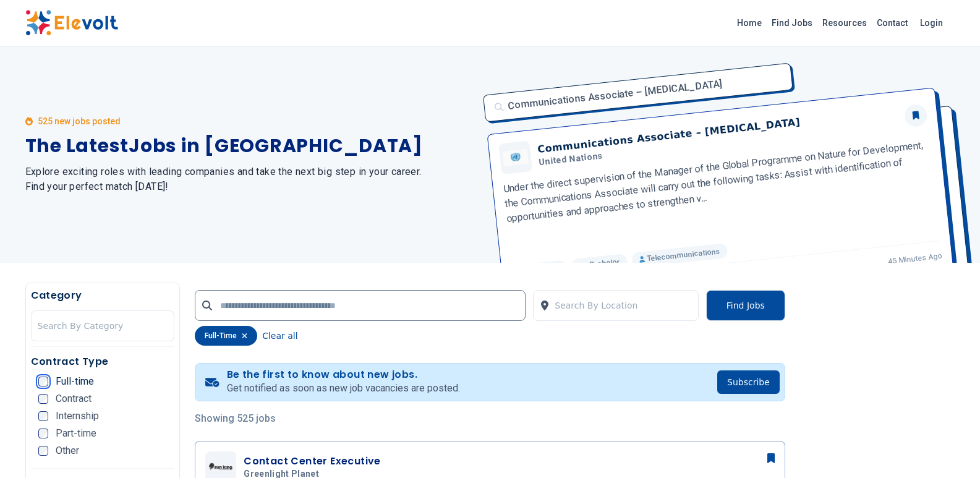 Image resolution: width=980 pixels, height=478 pixels. I want to click on input: Full-time, so click(43, 382).